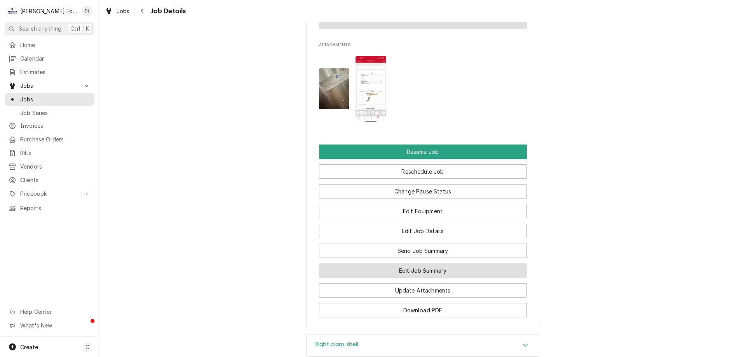 This screenshot has height=357, width=746. Describe the element at coordinates (423, 346) in the screenshot. I see `button: Accordion Details Expand Trigger` at that location.